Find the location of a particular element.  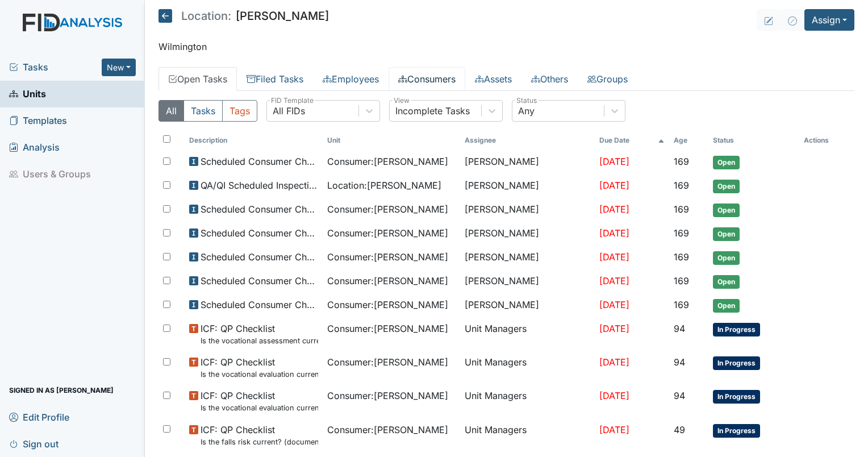

a: Consumers is located at coordinates (426, 79).